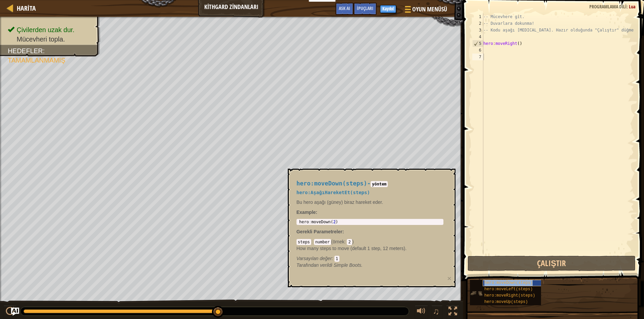 The image size is (644, 319). I want to click on span: Lua, so click(632, 6).